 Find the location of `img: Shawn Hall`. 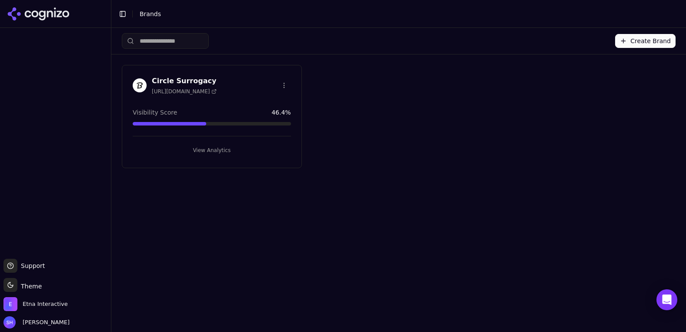

img: Shawn Hall is located at coordinates (10, 322).